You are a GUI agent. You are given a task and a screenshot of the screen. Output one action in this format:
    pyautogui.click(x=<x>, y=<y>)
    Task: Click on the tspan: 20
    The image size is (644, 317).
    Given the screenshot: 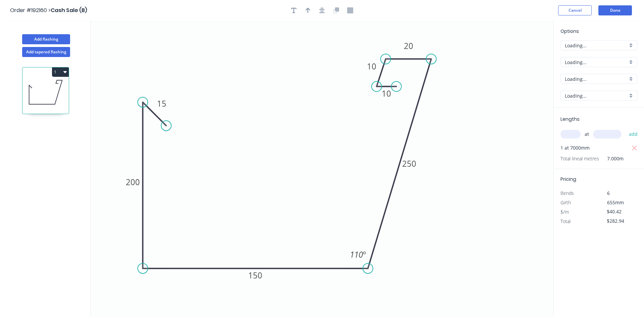 What is the action you would take?
    pyautogui.click(x=409, y=46)
    